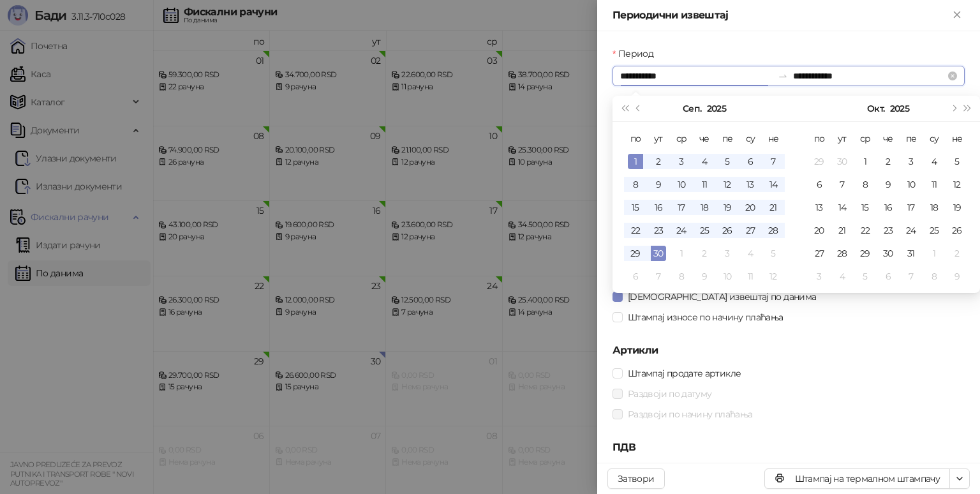 This screenshot has height=494, width=980. I want to click on td: 2025-11-02, so click(957, 253).